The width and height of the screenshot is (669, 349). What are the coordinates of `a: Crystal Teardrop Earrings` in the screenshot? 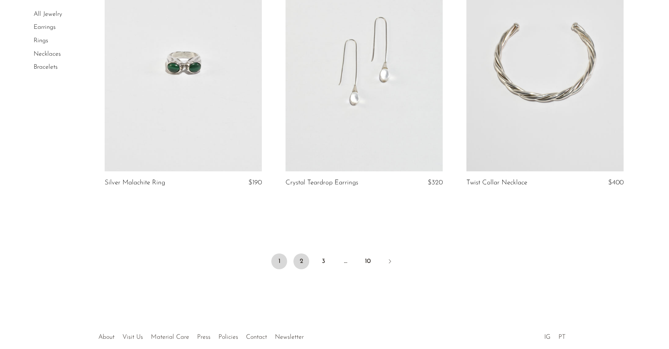 It's located at (322, 183).